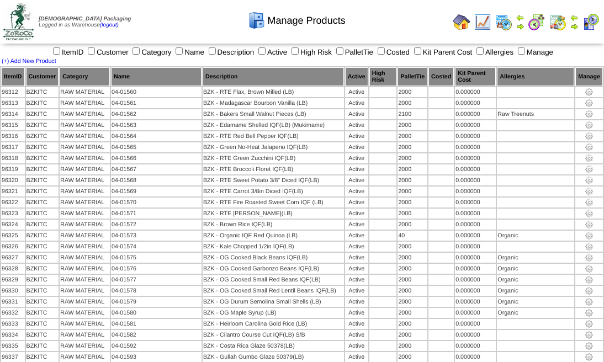  What do you see at coordinates (212, 51) in the screenshot?
I see `input: Description` at bounding box center [212, 51].